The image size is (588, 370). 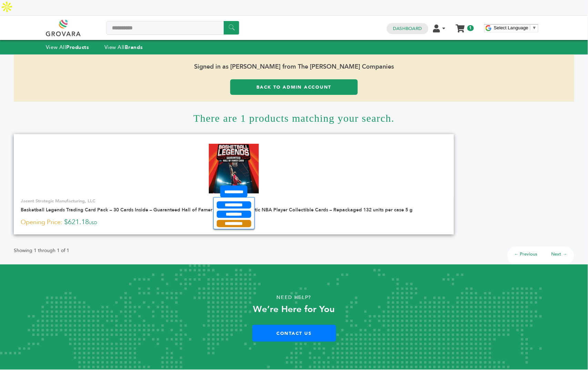 I want to click on p: Jacent Strategic Manufacturing, LLC, so click(x=234, y=201).